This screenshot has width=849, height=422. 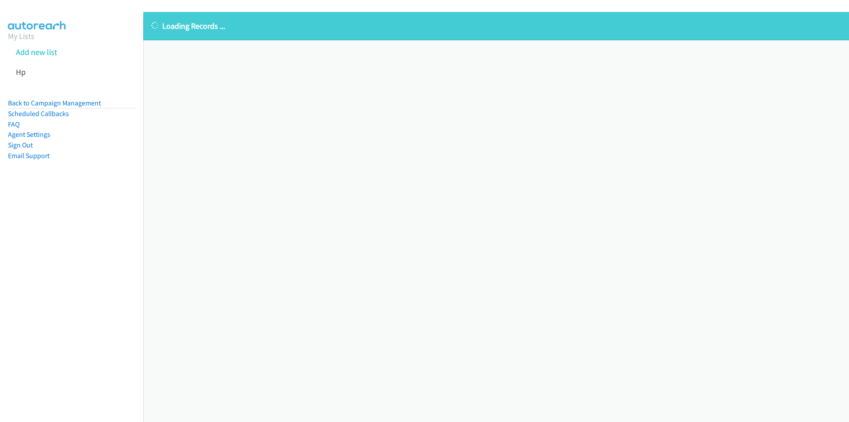 I want to click on a: Agent Settings, so click(x=29, y=134).